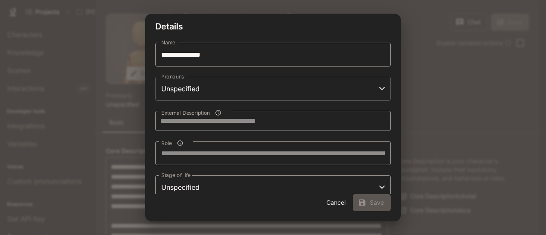 The image size is (546, 235). Describe the element at coordinates (168, 42) in the screenshot. I see `label: Name` at that location.